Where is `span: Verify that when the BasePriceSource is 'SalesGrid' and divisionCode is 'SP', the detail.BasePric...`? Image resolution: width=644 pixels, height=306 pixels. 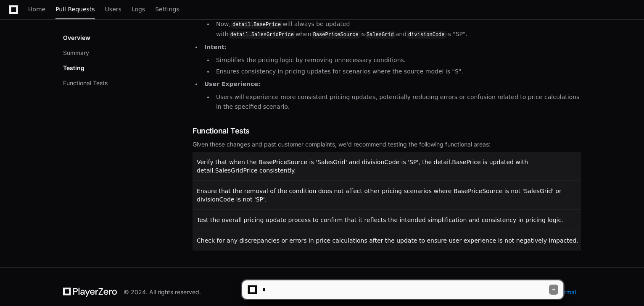
span: Verify that when the BasePriceSource is 'SalesGrid' and divisionCode is 'SP', the detail.BasePric... is located at coordinates (362, 167).